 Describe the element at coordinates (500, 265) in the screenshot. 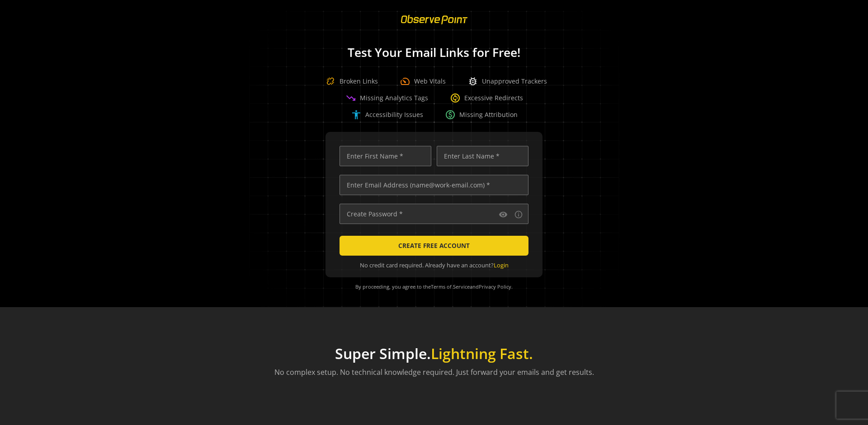

I see `a: Login` at that location.